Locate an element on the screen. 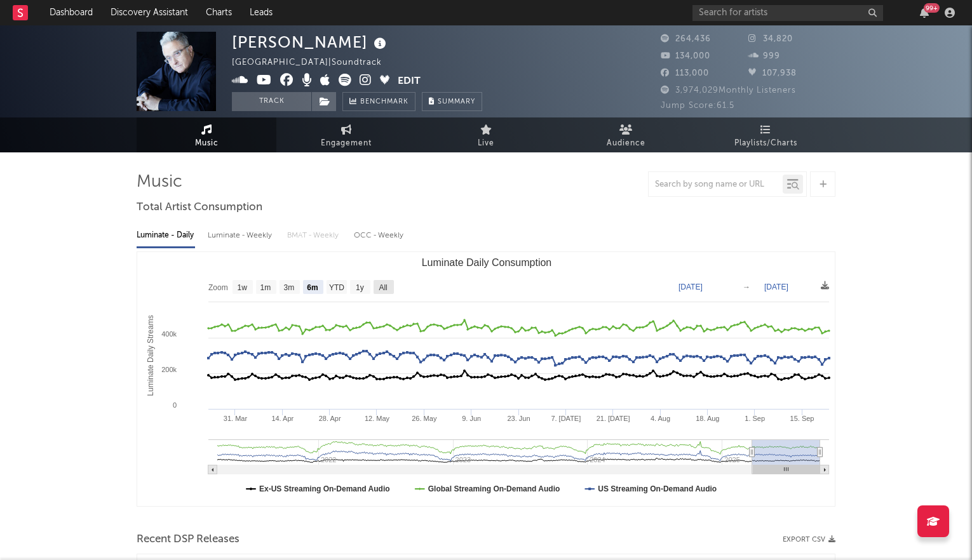  span: Total Artist Consumption is located at coordinates (199, 207).